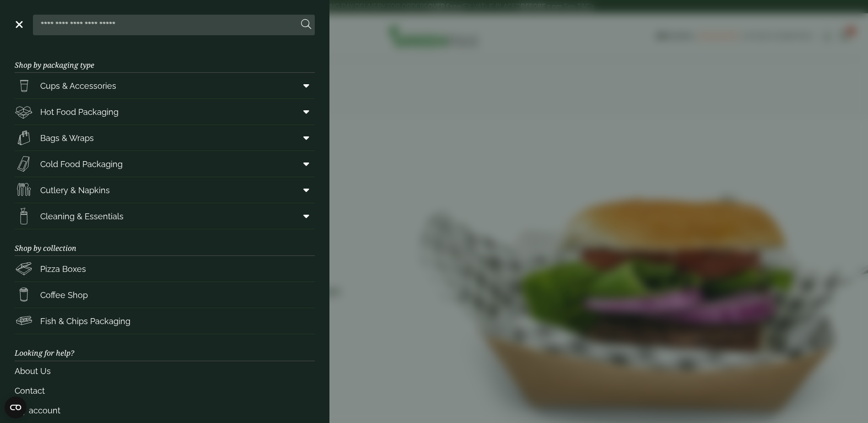 This screenshot has width=868, height=423. I want to click on a: About Us, so click(165, 371).